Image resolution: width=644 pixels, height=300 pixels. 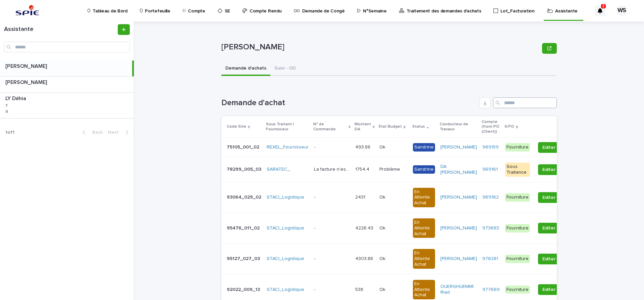 What do you see at coordinates (491, 290) in the screenshot?
I see `a: 977669` at bounding box center [491, 290].